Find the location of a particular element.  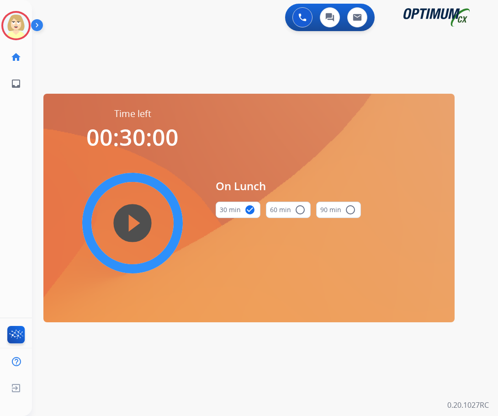

span: On Lunch is located at coordinates (288, 186).